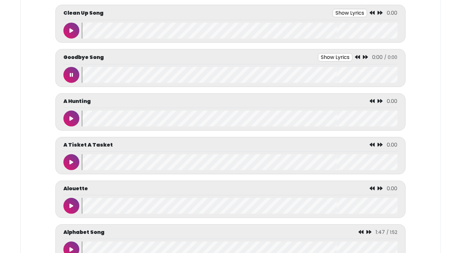  What do you see at coordinates (391, 57) in the screenshot?
I see `span: / 0:00` at bounding box center [391, 57].